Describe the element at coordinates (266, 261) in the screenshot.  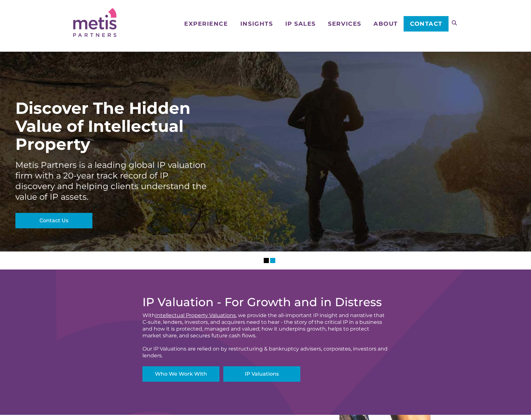
I see `li: Slider Page 1` at that location.